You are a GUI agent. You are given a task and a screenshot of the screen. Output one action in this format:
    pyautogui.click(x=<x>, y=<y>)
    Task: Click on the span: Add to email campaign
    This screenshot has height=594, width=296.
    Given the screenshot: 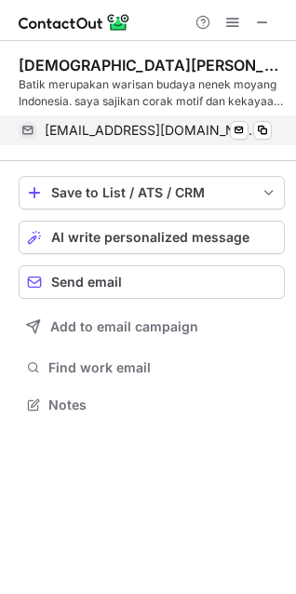 What is the action you would take?
    pyautogui.click(x=124, y=327)
    